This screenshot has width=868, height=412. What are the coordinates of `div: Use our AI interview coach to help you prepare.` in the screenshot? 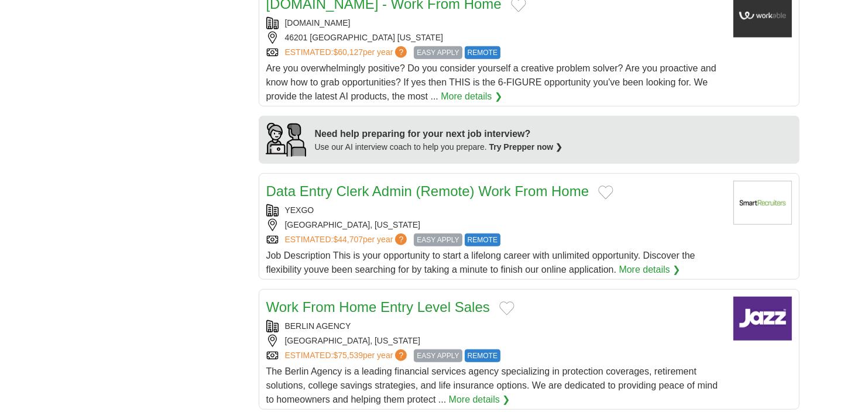 It's located at (439, 147).